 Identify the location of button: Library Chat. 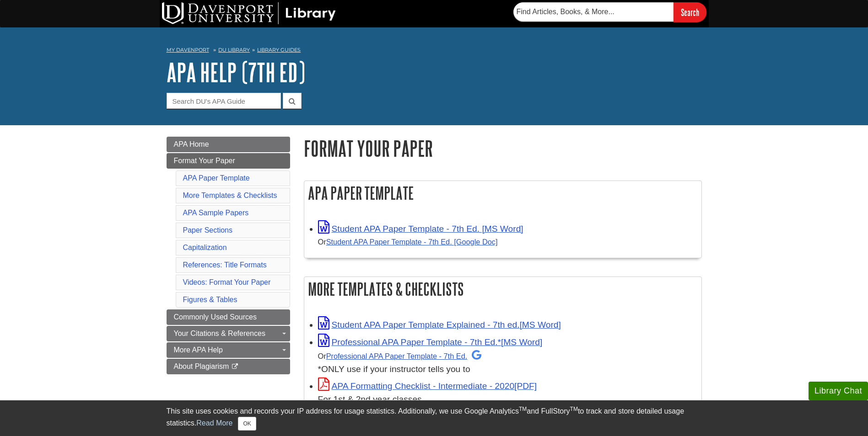
(838, 391).